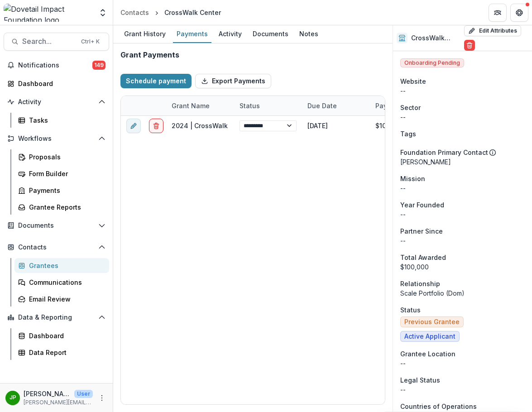 This screenshot has height=412, width=532. What do you see at coordinates (65, 265) in the screenshot?
I see `div: Grantees` at bounding box center [65, 265].